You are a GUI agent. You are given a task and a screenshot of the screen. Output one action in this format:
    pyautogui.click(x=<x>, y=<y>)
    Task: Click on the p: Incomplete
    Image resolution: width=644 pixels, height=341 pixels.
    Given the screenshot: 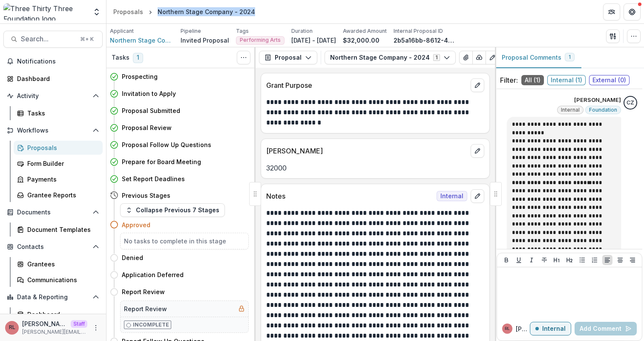 What is the action you would take?
    pyautogui.click(x=151, y=324)
    